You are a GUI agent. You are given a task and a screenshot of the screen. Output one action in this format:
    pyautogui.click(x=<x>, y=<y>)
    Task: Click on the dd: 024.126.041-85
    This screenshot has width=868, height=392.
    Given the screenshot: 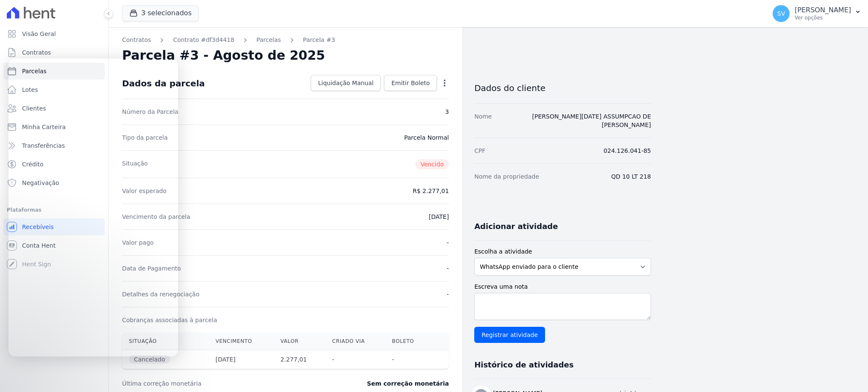 What is the action you would take?
    pyautogui.click(x=627, y=151)
    